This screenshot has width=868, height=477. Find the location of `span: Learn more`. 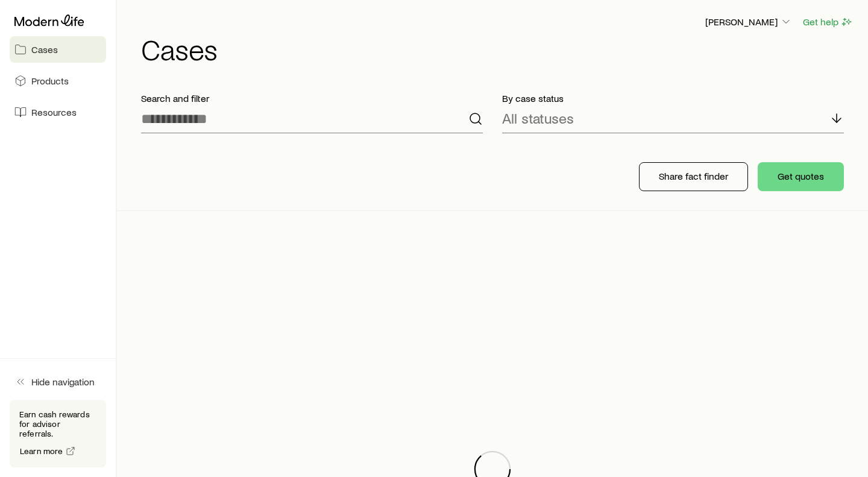

span: Learn more is located at coordinates (42, 452).